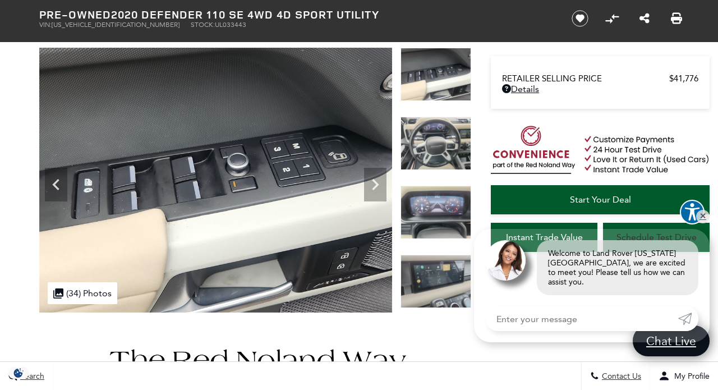 The image size is (718, 390). What do you see at coordinates (600, 199) in the screenshot?
I see `span: Start Your Deal` at bounding box center [600, 199].